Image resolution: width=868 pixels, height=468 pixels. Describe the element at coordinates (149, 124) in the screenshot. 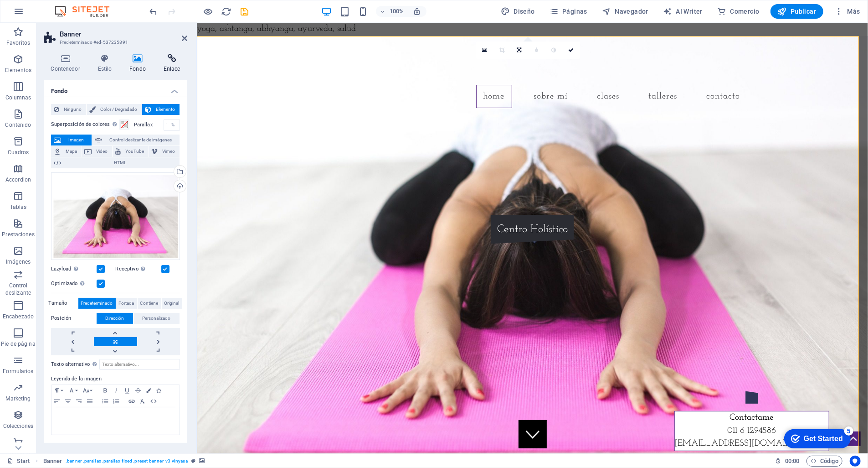

I see `label: Parallax` at that location.